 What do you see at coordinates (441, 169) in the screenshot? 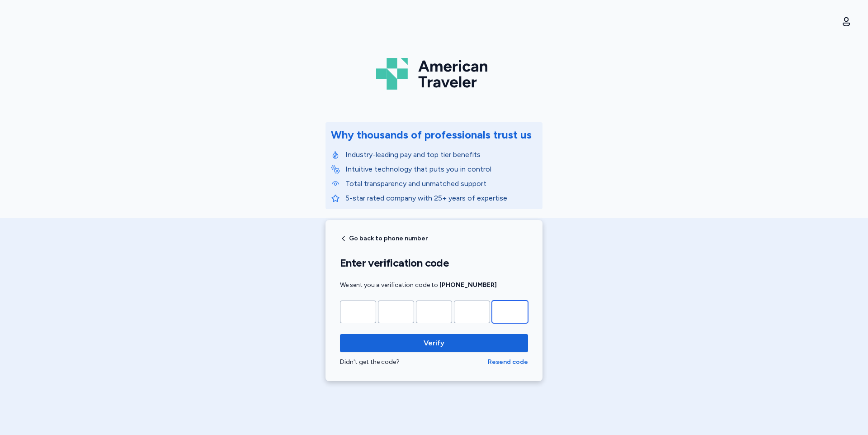
I see `p: Intuitive technology that puts you in control` at bounding box center [441, 169].